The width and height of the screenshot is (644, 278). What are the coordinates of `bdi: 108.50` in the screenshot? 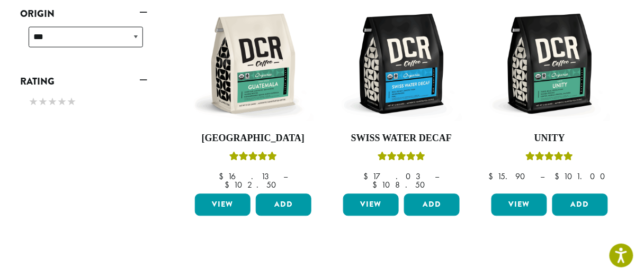 It's located at (401, 185).